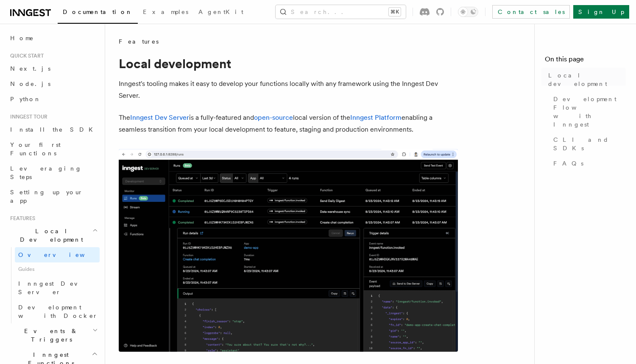  What do you see at coordinates (57, 312) in the screenshot?
I see `a: Development with Docker` at bounding box center [57, 312].